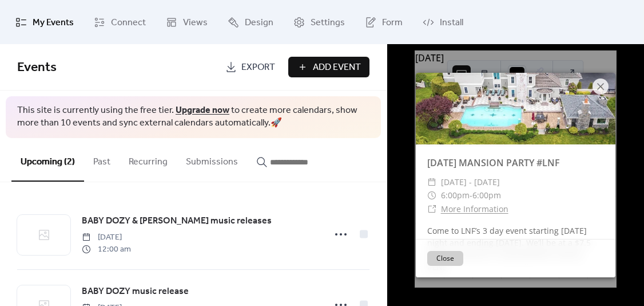 The image size is (644, 306). Describe the element at coordinates (119, 21) in the screenshot. I see `a: Connect` at that location.